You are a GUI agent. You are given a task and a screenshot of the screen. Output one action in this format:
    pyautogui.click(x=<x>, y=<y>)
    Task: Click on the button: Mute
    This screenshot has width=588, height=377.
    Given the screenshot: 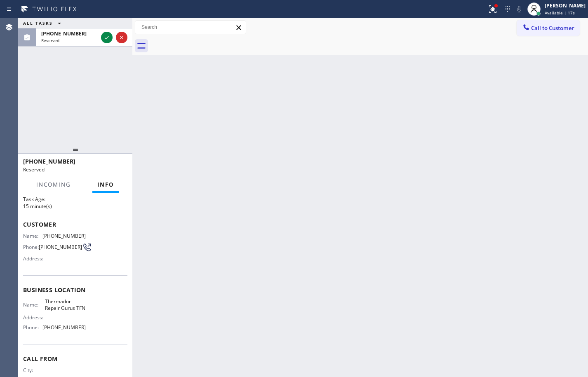 What is the action you would take?
    pyautogui.click(x=519, y=9)
    